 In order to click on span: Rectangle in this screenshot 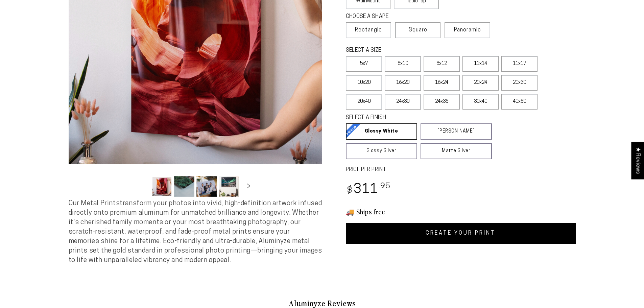, I will do `click(369, 30)`.